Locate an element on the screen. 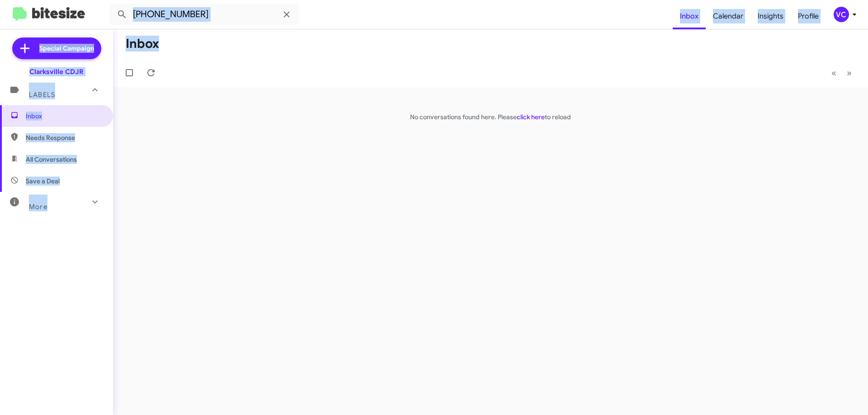  button: Previous is located at coordinates (834, 73).